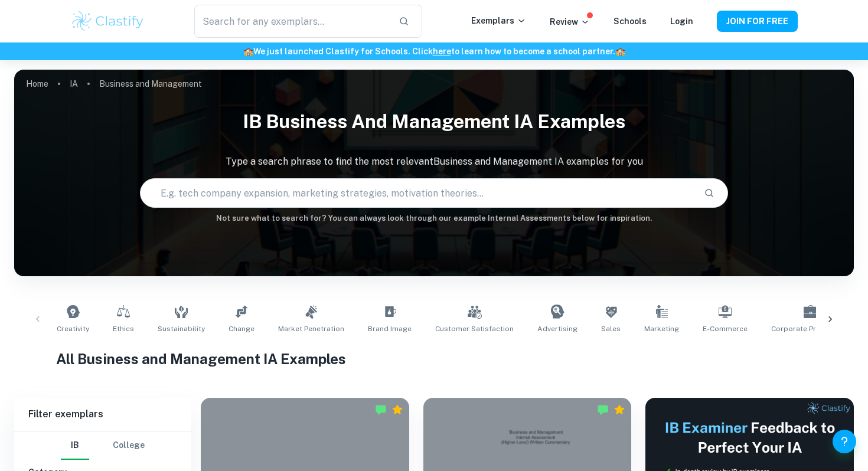 This screenshot has height=471, width=868. What do you see at coordinates (434, 218) in the screenshot?
I see `h6: Not sure what to search for? You can always look through our example Internal Assessments below f...` at bounding box center [434, 218].